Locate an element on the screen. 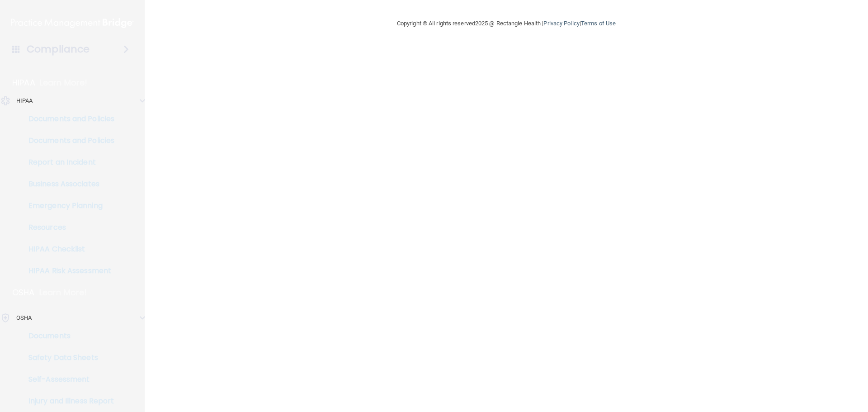 The height and width of the screenshot is (412, 868). p: Self-Assessment is located at coordinates (68, 379).